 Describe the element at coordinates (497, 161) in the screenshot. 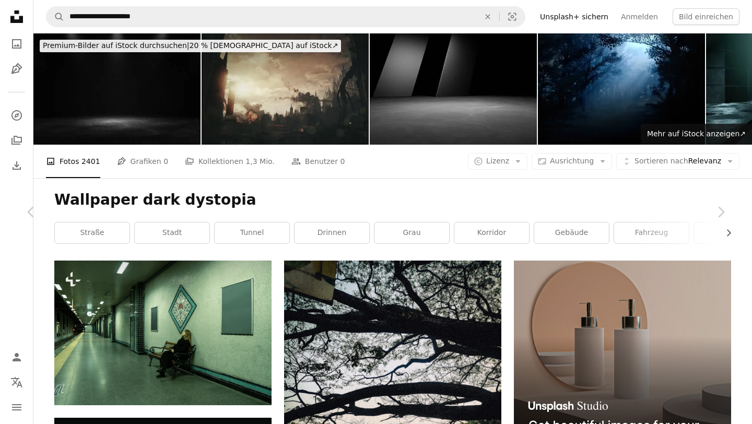

I see `button: Lizenz` at that location.